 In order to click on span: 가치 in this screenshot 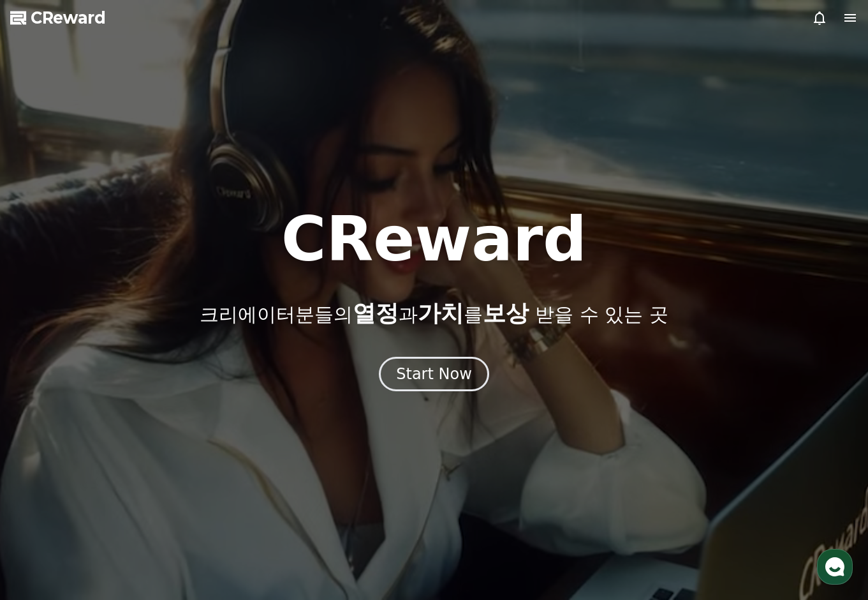, I will do `click(441, 312)`.